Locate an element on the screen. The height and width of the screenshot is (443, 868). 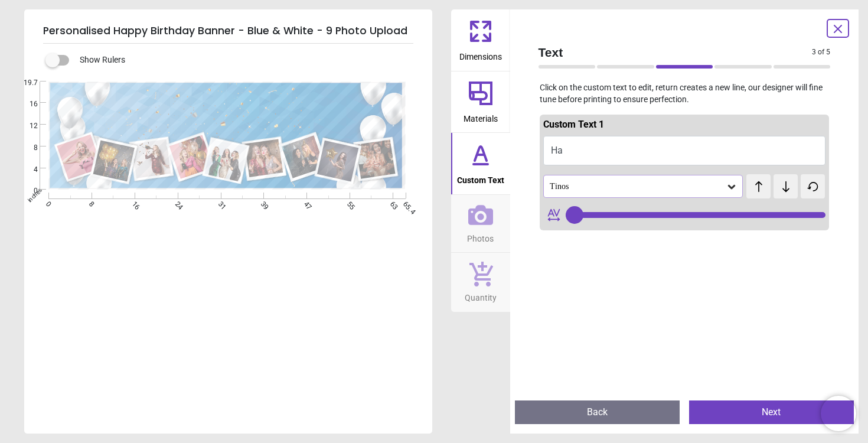
span: 19.7 is located at coordinates (27, 83).